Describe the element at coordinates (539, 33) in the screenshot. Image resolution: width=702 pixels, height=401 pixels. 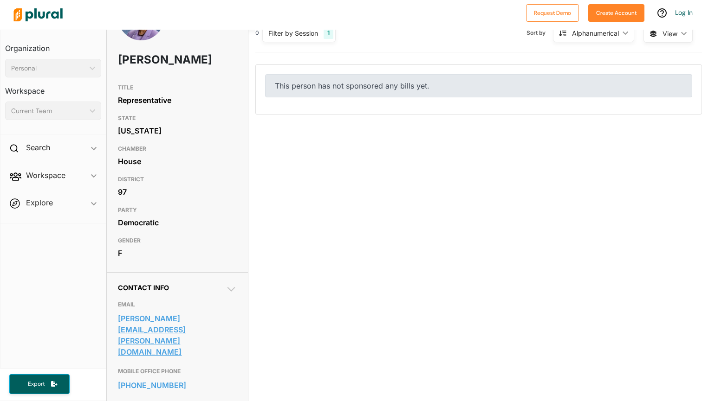
I see `span: Sort by` at that location.